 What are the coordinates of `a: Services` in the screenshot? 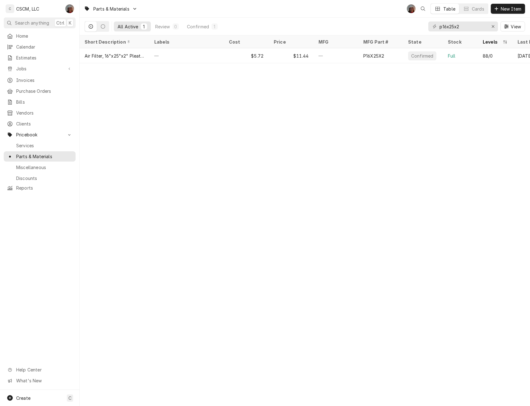 It's located at (39, 145).